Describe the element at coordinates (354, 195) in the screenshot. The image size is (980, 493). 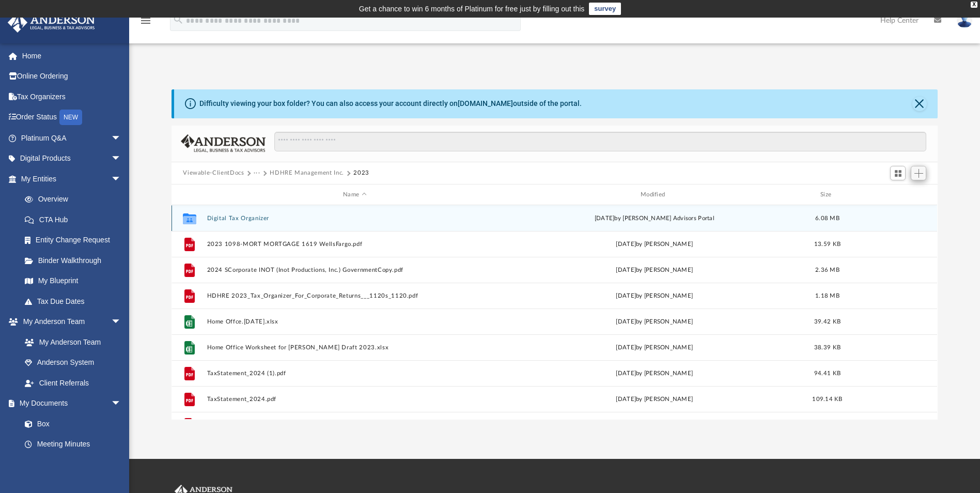
I see `div: Name` at that location.